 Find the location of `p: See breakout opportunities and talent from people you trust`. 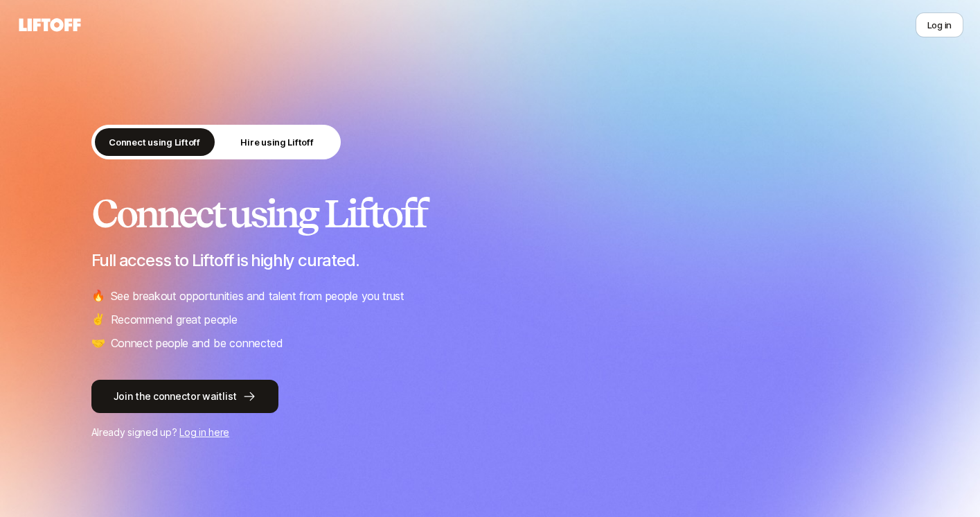

p: See breakout opportunities and talent from people you trust is located at coordinates (258, 296).